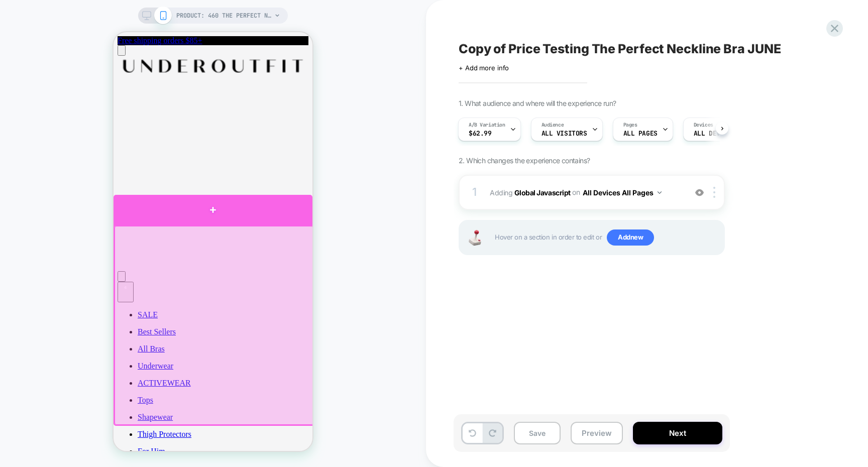 The height and width of the screenshot is (467, 868). I want to click on span: on, so click(576, 192).